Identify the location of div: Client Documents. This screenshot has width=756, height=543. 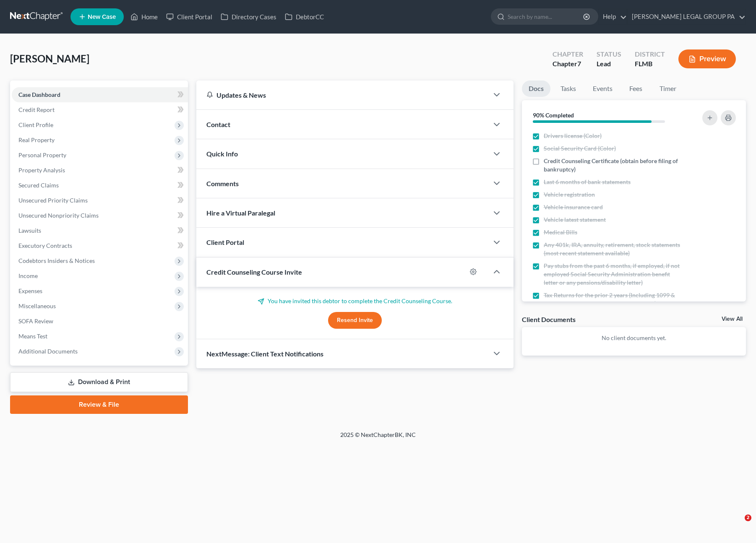
(548, 319).